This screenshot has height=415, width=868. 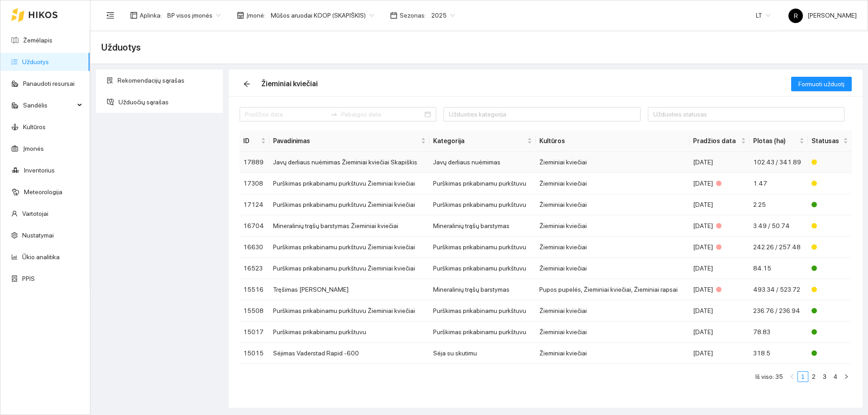 I want to click on span: 236.76 / 236.94, so click(x=777, y=310).